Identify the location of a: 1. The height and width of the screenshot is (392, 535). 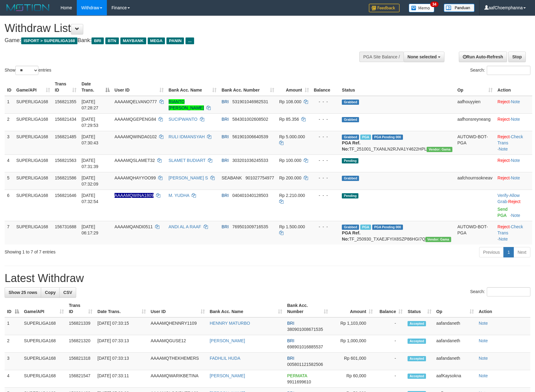
(509, 252).